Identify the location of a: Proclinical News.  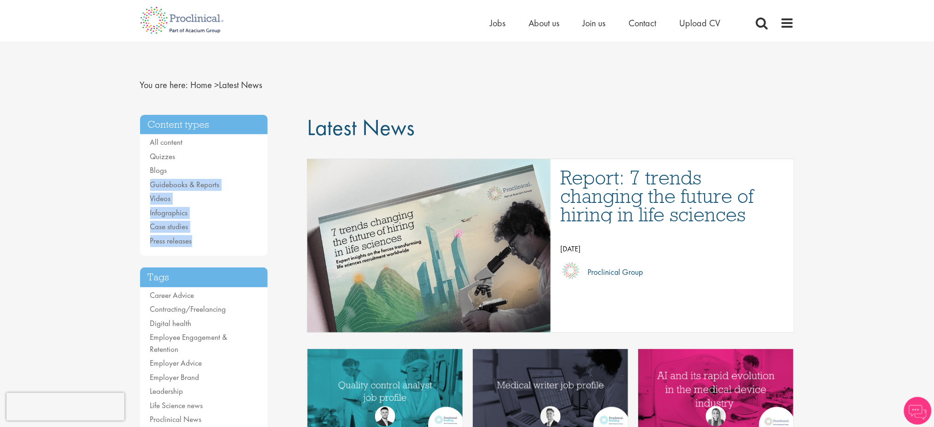
(176, 419).